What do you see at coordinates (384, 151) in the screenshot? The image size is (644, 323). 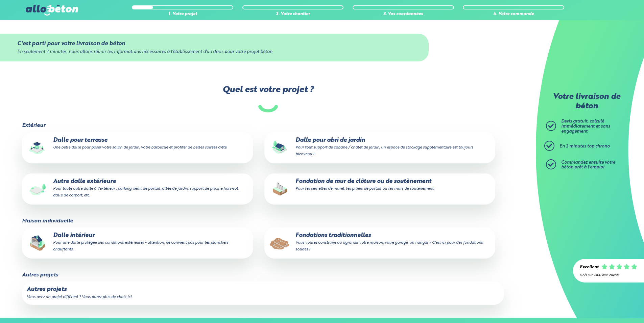 I see `small: Pour tout support de cabane / chalet de jardin, un espace de stockage supplémentaire est toujours...` at bounding box center [384, 151].